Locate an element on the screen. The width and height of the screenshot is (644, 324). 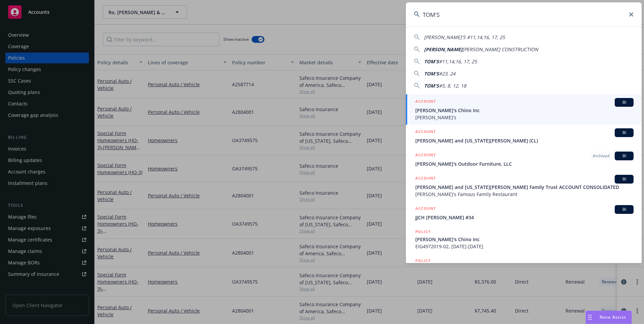
div: Drag to move is located at coordinates (590, 317).